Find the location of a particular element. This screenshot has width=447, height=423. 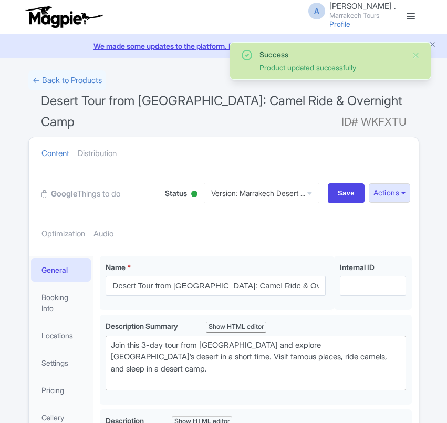

a: Distribution is located at coordinates (97, 153).